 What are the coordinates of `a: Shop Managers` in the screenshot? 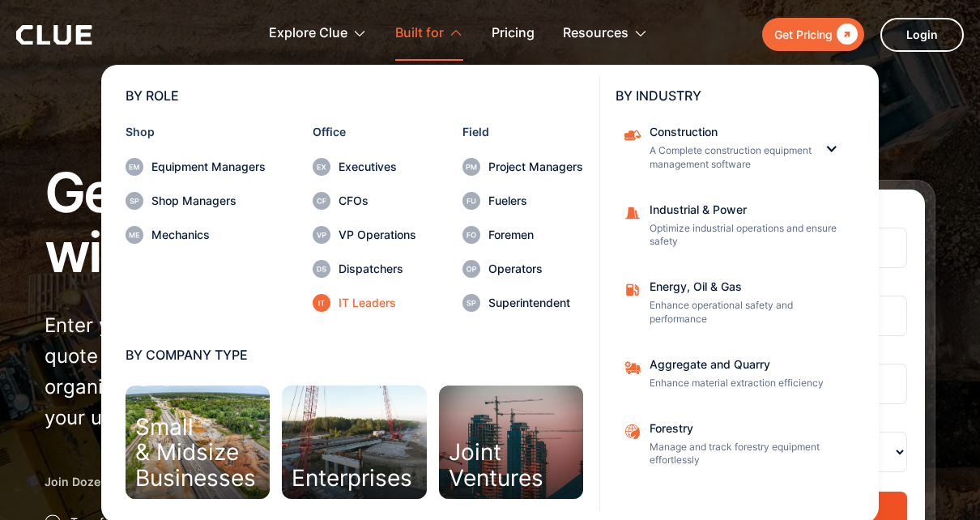 It's located at (195, 201).